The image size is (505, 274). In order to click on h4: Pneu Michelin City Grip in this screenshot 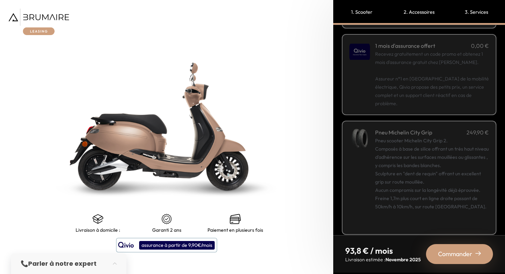, I will do `click(404, 132)`.